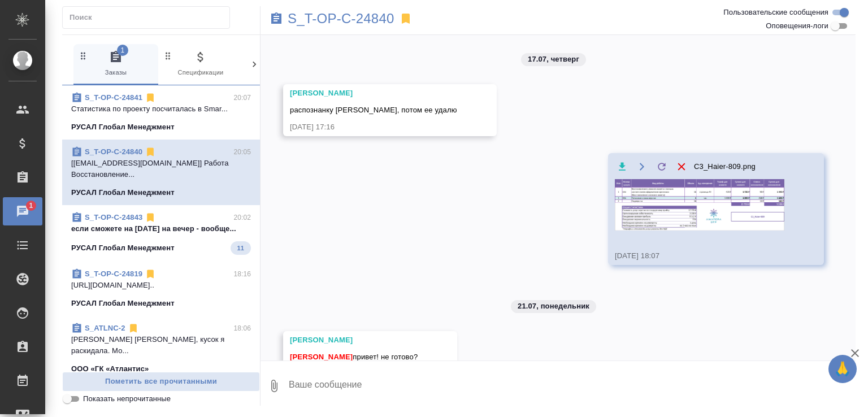 Image resolution: width=868 pixels, height=417 pixels. I want to click on span: 11, so click(240, 248).